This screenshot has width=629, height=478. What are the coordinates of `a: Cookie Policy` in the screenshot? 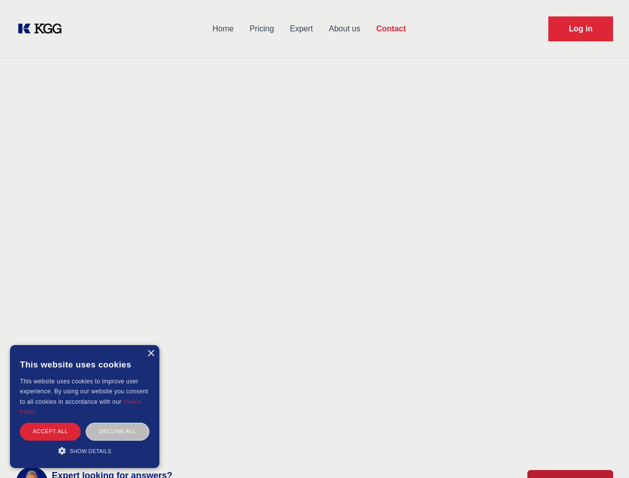 It's located at (81, 407).